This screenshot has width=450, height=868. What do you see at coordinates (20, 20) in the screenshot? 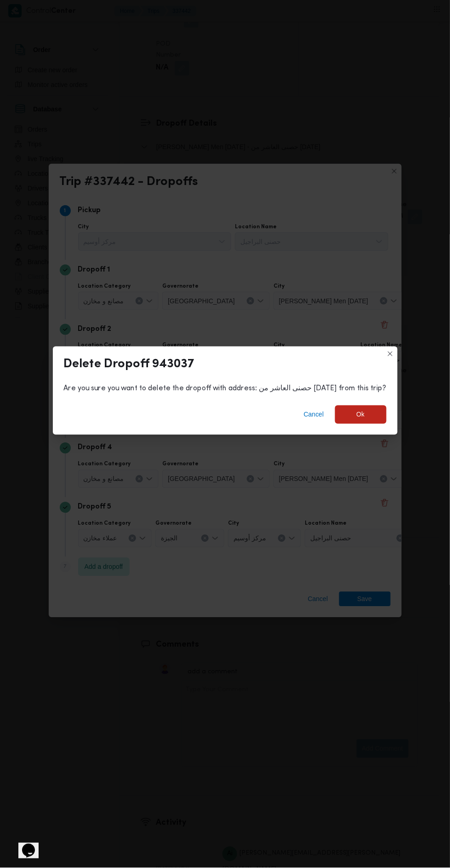
I see `button: Chat widget` at bounding box center [20, 20].